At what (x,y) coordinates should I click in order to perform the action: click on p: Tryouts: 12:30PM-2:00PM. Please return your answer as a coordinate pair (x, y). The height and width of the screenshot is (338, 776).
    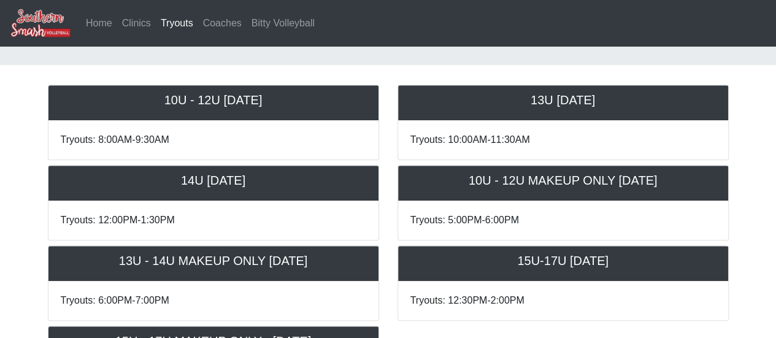
    Looking at the image, I should click on (563, 301).